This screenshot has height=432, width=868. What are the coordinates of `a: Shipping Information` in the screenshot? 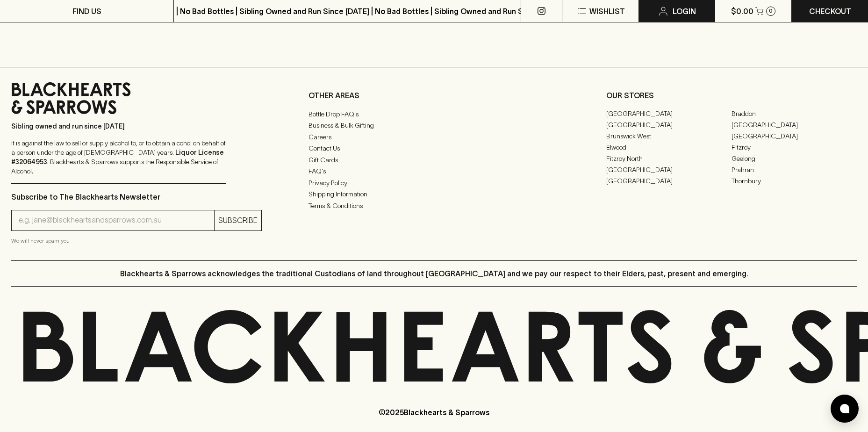 It's located at (434, 195).